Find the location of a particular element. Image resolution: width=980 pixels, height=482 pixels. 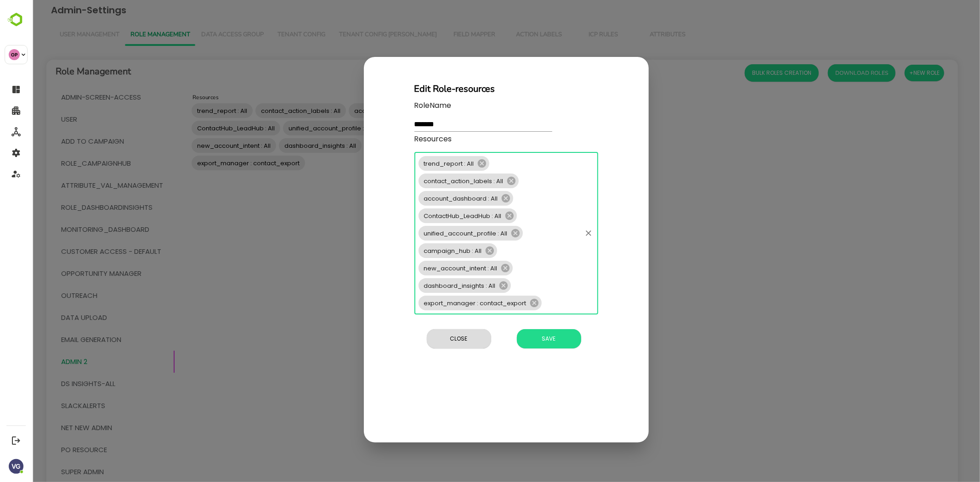

span: trend_report : All is located at coordinates (417, 164).